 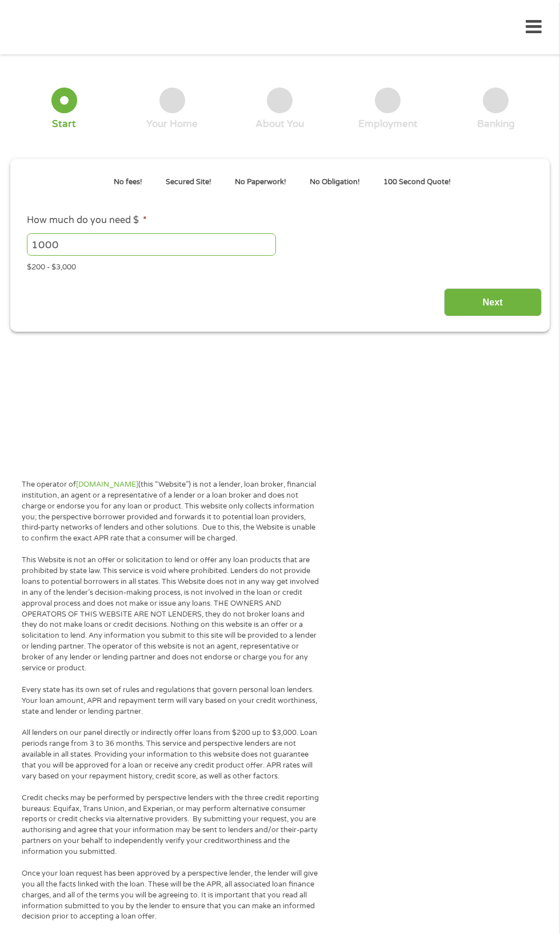 I want to click on p: Secured Site!, so click(x=189, y=182).